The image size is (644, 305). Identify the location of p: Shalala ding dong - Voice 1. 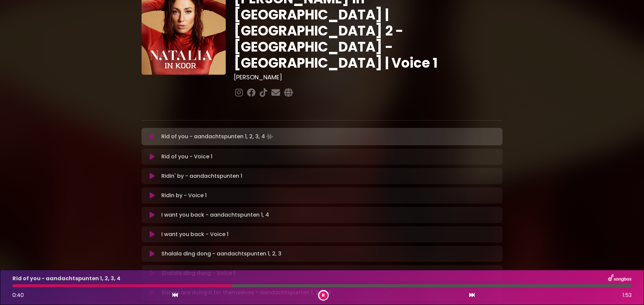
(198, 273).